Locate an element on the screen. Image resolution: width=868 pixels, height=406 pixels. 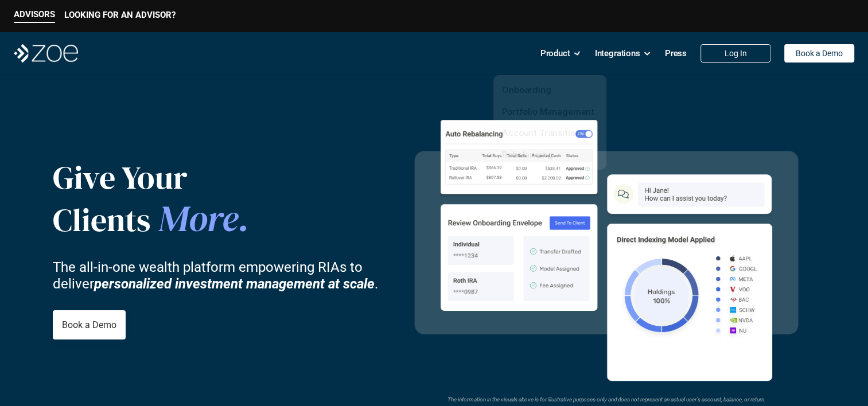
p: Clients is located at coordinates (185, 219).